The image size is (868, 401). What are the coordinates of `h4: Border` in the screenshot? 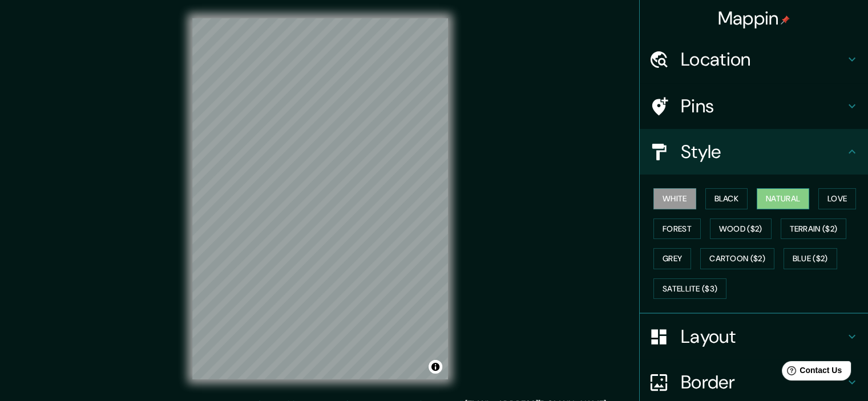 It's located at (763, 382).